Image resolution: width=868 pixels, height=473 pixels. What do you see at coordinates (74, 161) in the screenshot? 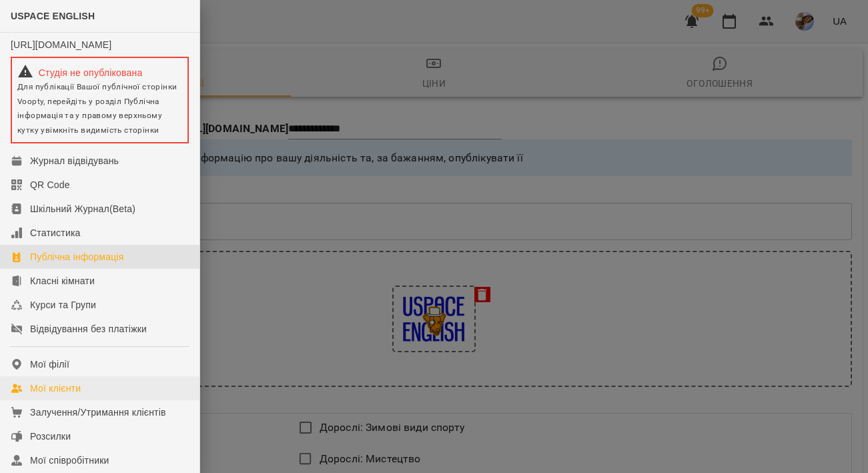
I see `div: Журнал відвідувань` at bounding box center [74, 161].